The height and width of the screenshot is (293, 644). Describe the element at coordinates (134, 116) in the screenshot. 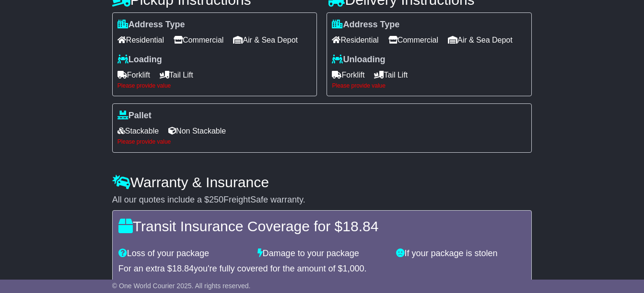

I see `label: Pallet` at that location.